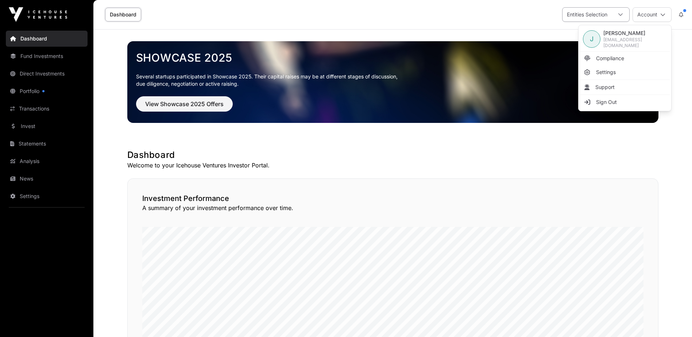 The height and width of the screenshot is (337, 692). Describe the element at coordinates (393, 82) in the screenshot. I see `img: Showcase 2025` at that location.